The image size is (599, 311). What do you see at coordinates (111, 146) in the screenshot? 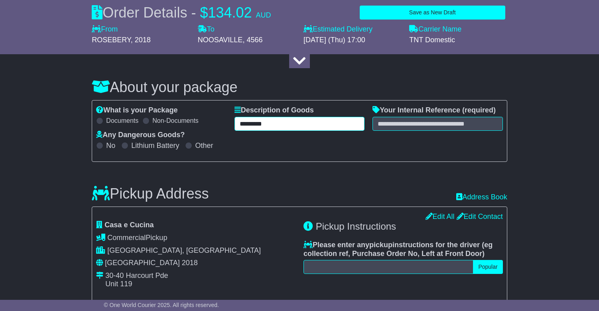
I see `label: No` at bounding box center [111, 146].